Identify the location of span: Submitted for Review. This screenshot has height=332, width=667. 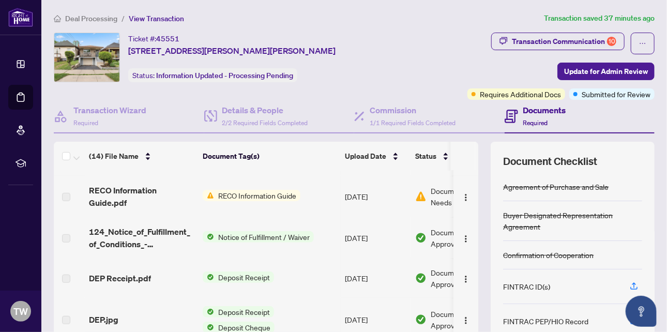
(616, 94).